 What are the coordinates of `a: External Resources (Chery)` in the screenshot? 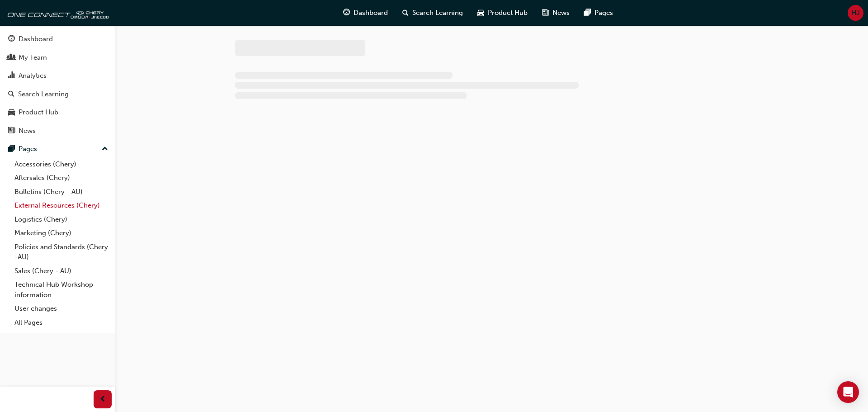 It's located at (61, 205).